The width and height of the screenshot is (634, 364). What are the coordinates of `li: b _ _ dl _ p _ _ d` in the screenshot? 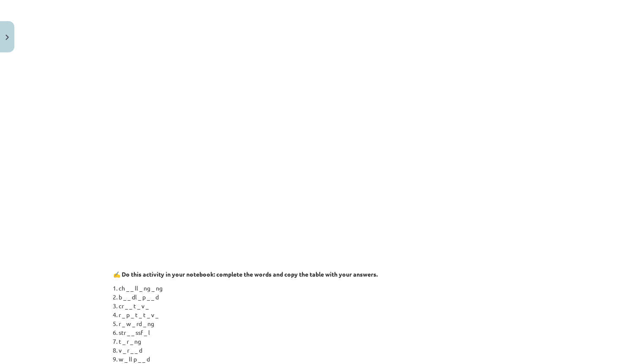 It's located at (320, 297).